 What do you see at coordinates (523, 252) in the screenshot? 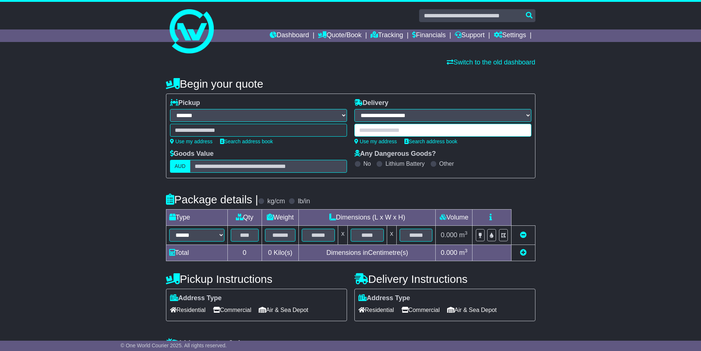
I see `a: Add new item` at bounding box center [523, 252].